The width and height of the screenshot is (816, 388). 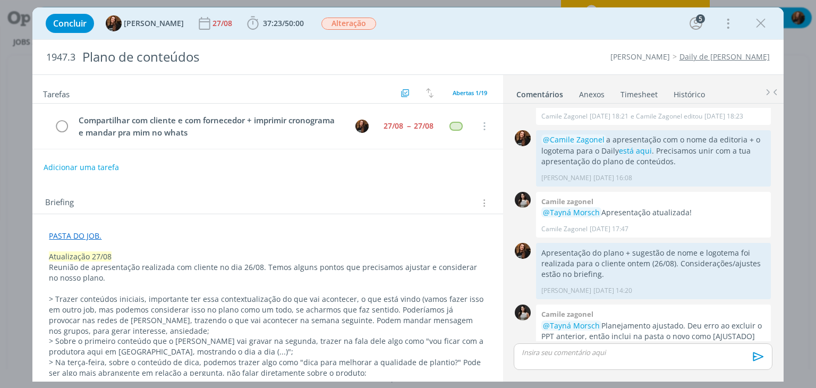 I want to click on span: Concluir, so click(x=70, y=23).